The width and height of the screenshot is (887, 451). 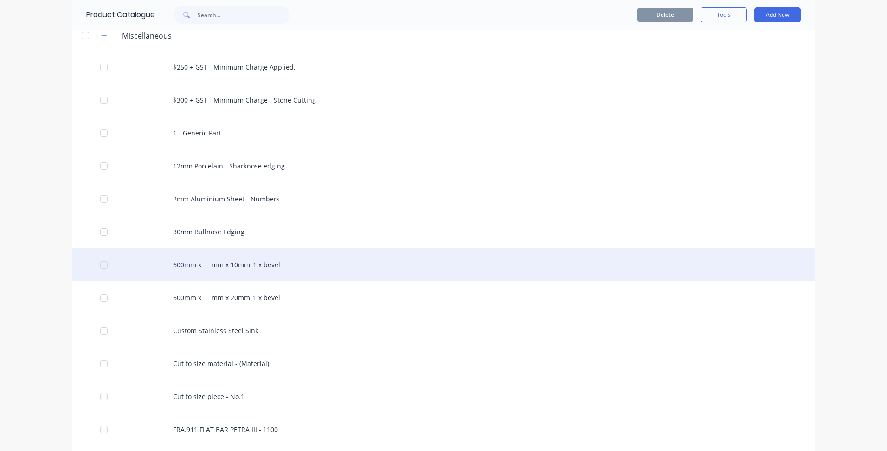 I want to click on div: $300 + GST - Minimum Charge - Stone Cutting, so click(x=443, y=100).